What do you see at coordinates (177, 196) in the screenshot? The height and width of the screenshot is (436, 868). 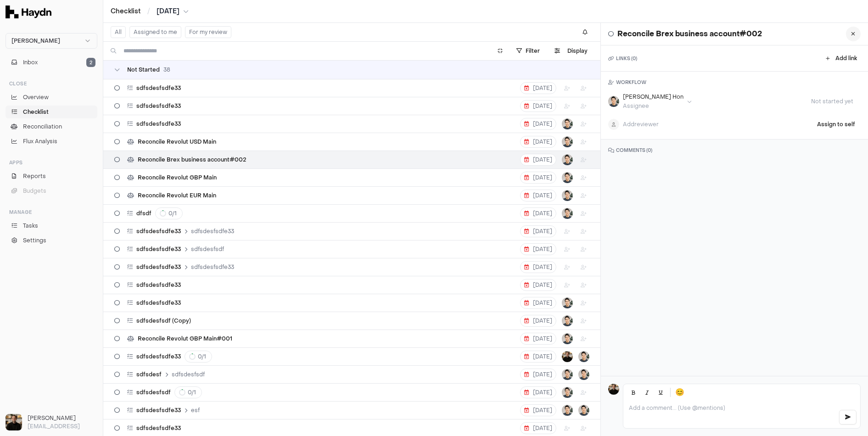 I see `span: Reconcile Revolut EUR Main` at bounding box center [177, 196].